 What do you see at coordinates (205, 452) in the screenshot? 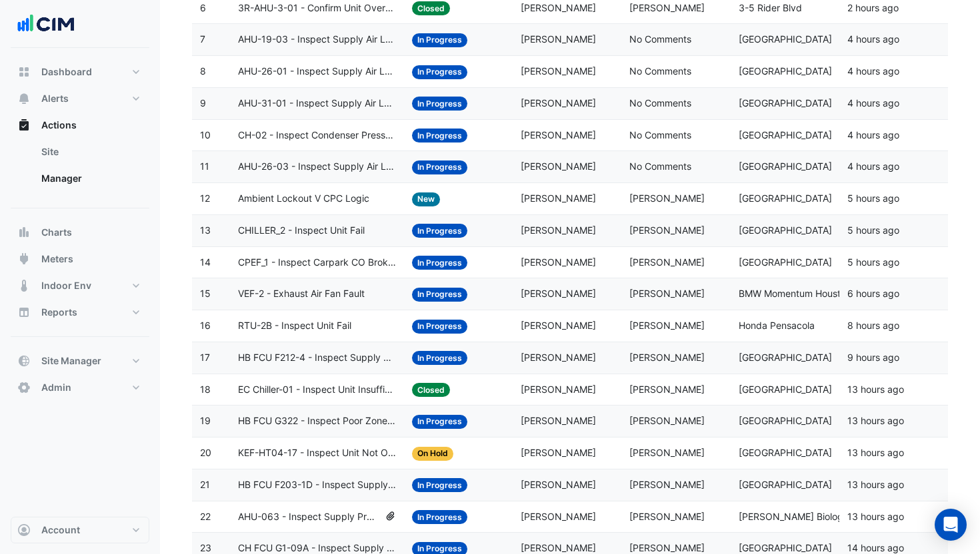
I see `span: 20` at bounding box center [205, 452].